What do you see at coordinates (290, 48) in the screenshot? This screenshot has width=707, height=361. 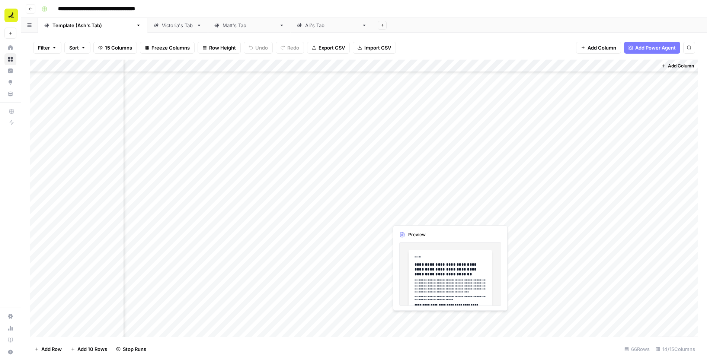 I see `button: Redo` at bounding box center [290, 48].